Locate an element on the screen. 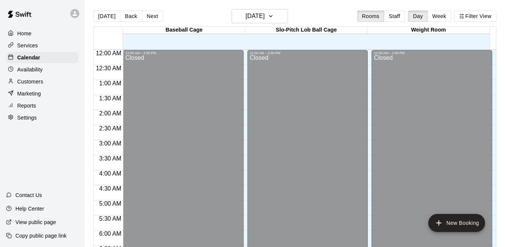 Image resolution: width=505 pixels, height=247 pixels. a: Home is located at coordinates (42, 33).